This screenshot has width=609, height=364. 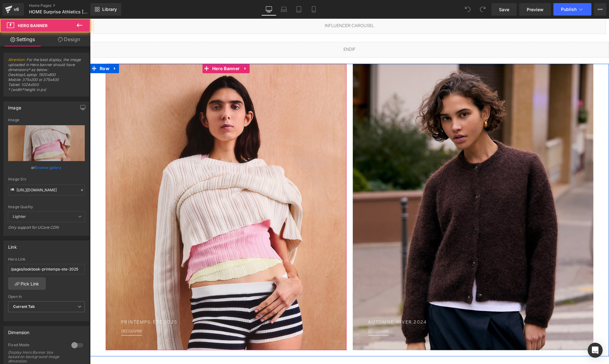 I want to click on div: Image Src, so click(x=46, y=179).